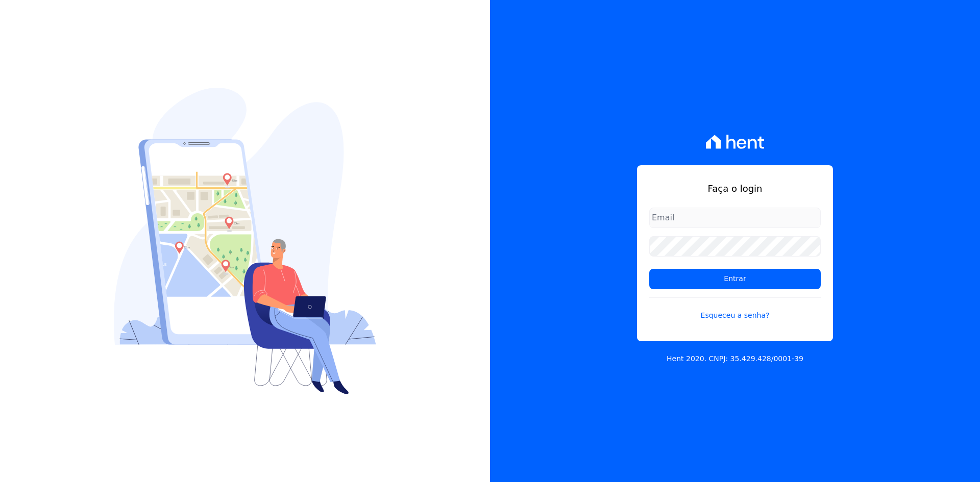 This screenshot has height=482, width=980. I want to click on p: Hent 2020. CNPJ: 35.429.428/0001-39, so click(735, 359).